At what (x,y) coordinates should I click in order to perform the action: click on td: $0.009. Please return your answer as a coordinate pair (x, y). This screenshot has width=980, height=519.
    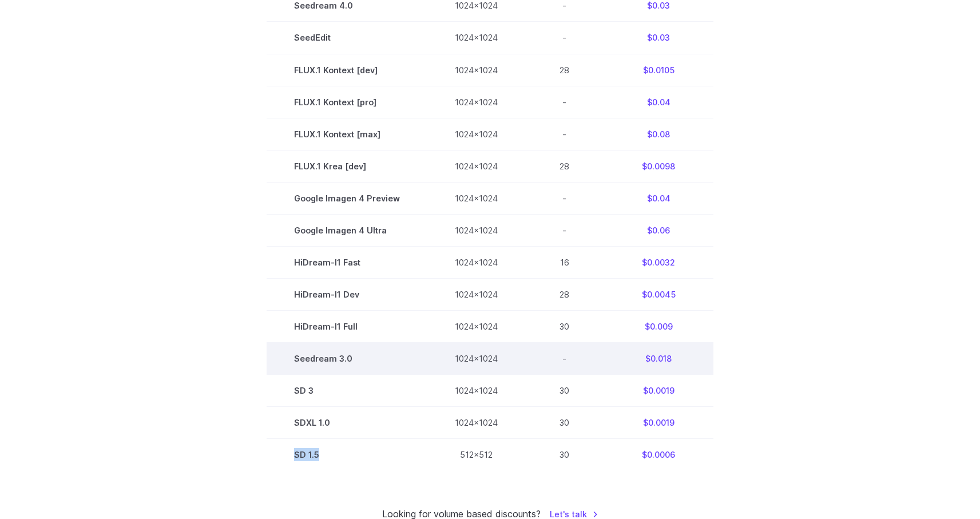
    Looking at the image, I should click on (658, 326).